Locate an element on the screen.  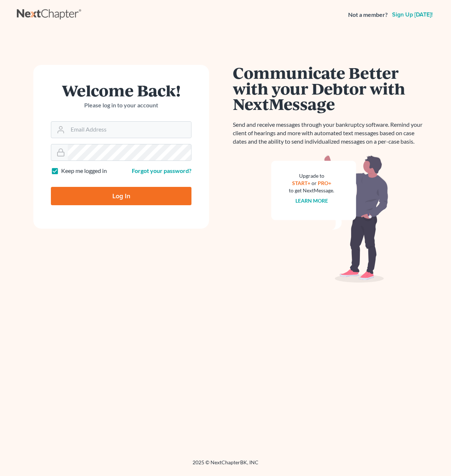
h1: Communicate Better with your Debtor with NextMessage is located at coordinates (330, 88).